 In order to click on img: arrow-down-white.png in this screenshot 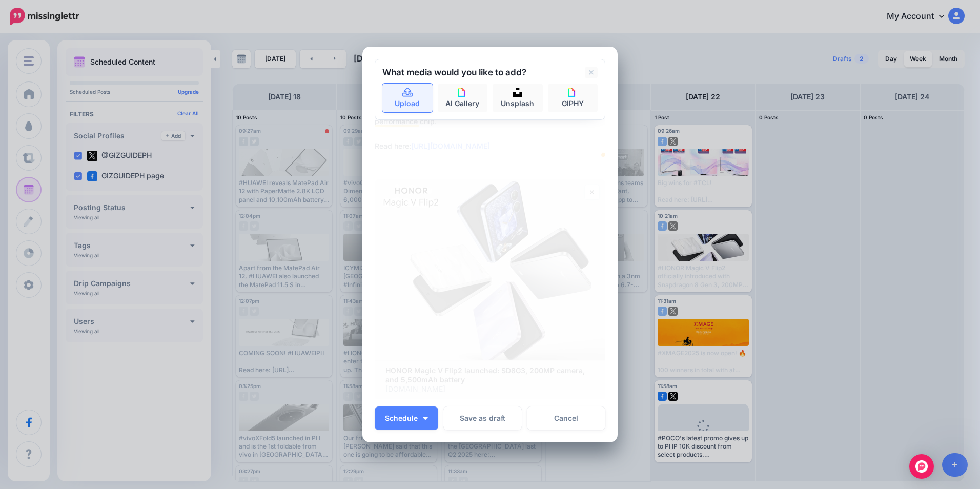, I will do `click(426, 418)`.